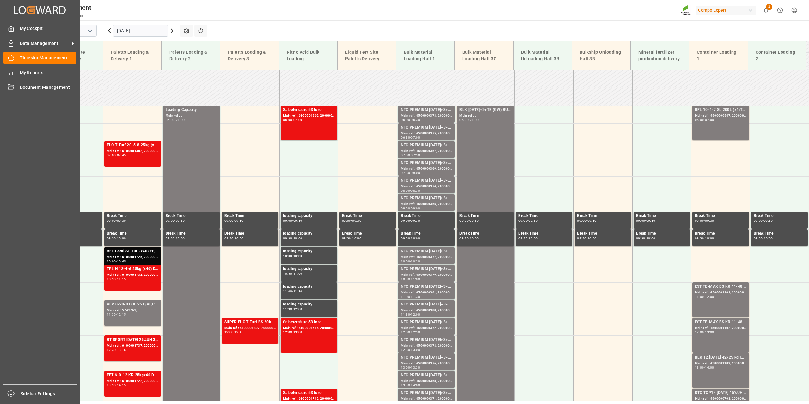  Describe the element at coordinates (720, 363) in the screenshot. I see `div: Main ref : 4500001109, 2000001158` at that location.